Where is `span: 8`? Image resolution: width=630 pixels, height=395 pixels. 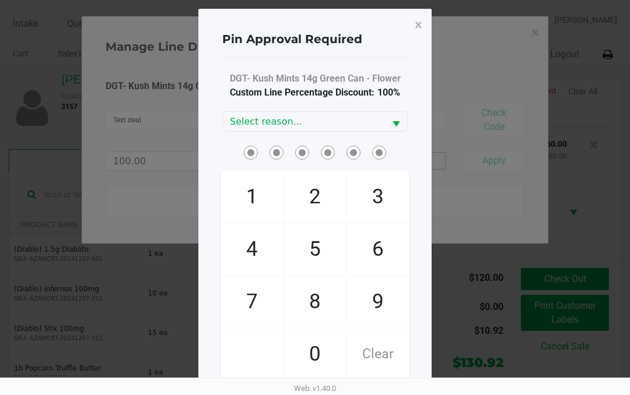
span: 8 is located at coordinates (315, 302).